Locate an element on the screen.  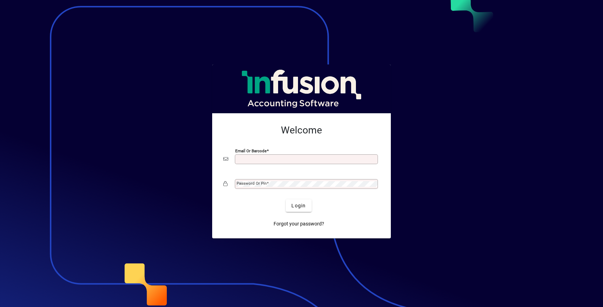
a: Forgot your password? is located at coordinates (299, 224).